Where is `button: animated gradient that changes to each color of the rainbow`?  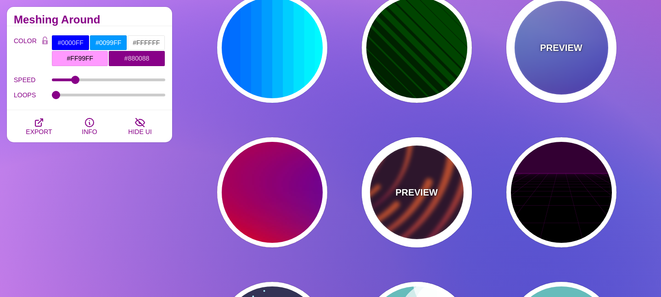 button: animated gradient that changes to each color of the rainbow is located at coordinates (272, 192).